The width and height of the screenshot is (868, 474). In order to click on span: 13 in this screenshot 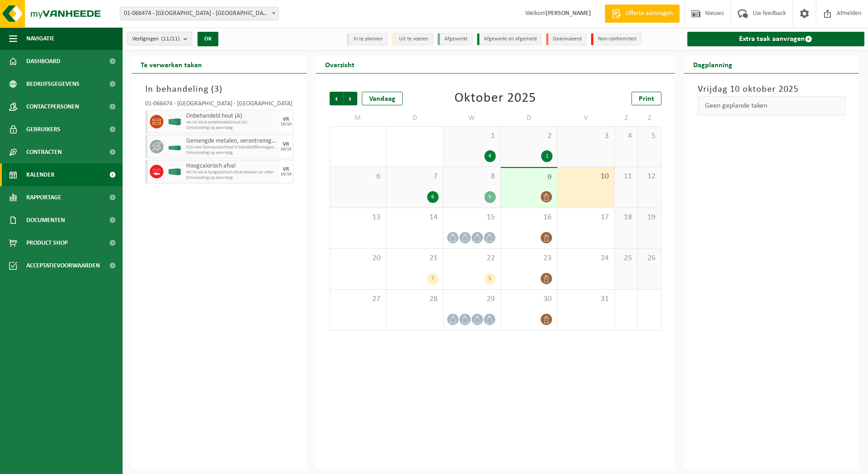, I will do `click(358, 217)`.